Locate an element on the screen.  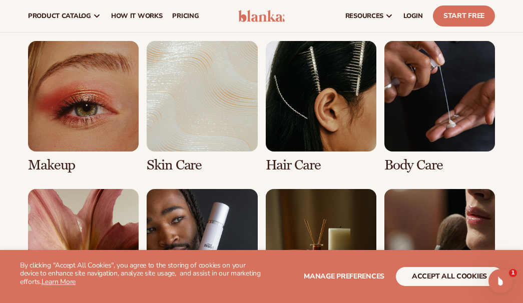
div: 1 / 8 is located at coordinates (83, 107).